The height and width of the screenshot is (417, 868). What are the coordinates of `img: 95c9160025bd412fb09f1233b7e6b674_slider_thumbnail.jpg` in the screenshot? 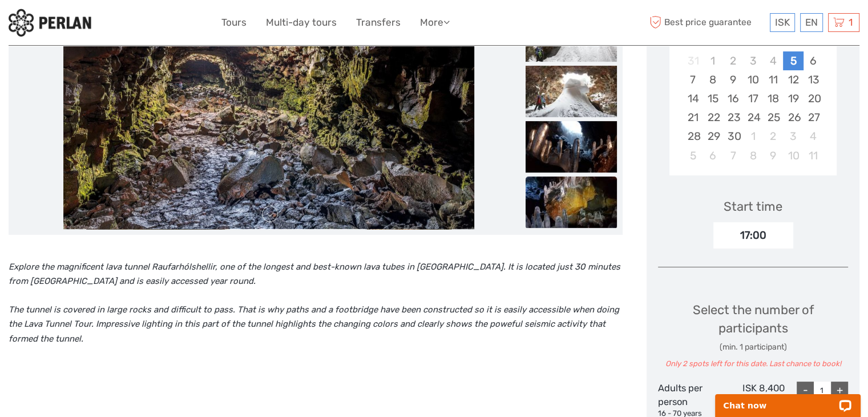 It's located at (571, 92).